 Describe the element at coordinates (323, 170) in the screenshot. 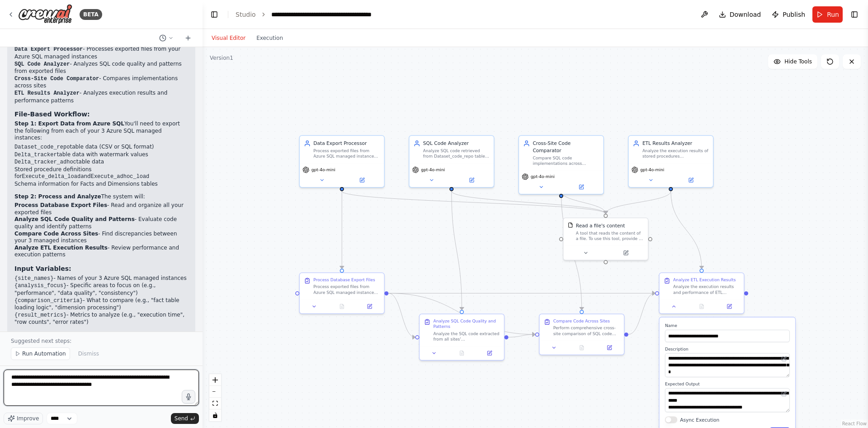

I see `span: gpt-4o-mini` at that location.